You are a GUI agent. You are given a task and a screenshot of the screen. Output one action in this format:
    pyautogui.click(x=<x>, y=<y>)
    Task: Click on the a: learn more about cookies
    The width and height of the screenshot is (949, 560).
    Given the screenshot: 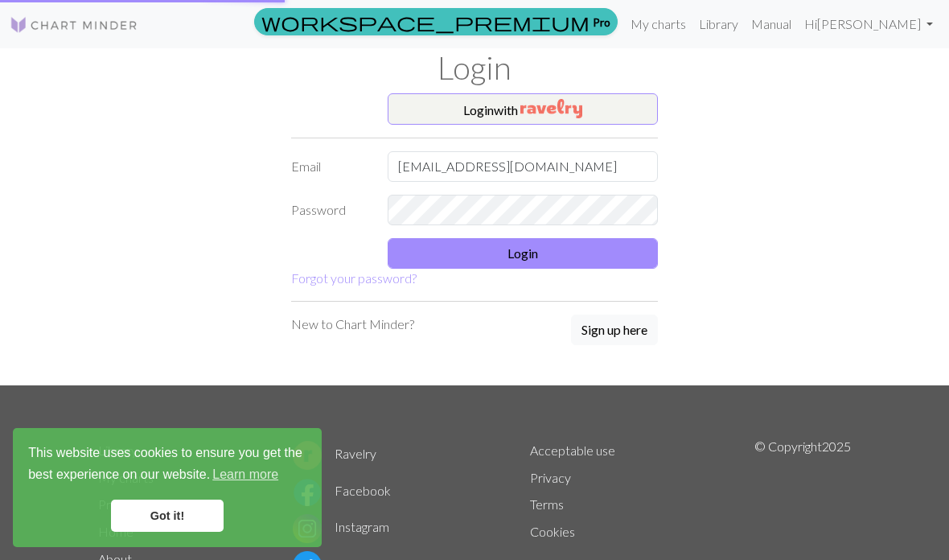 What is the action you would take?
    pyautogui.click(x=246, y=475)
    